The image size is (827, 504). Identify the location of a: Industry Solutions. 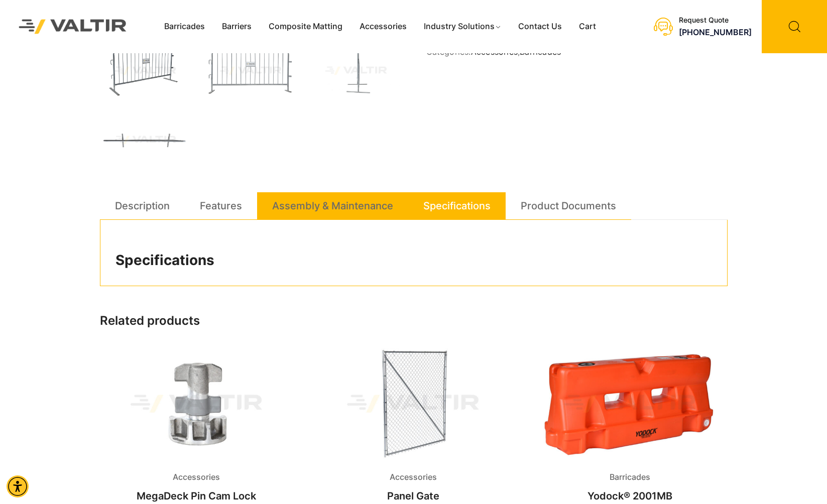
(462, 27).